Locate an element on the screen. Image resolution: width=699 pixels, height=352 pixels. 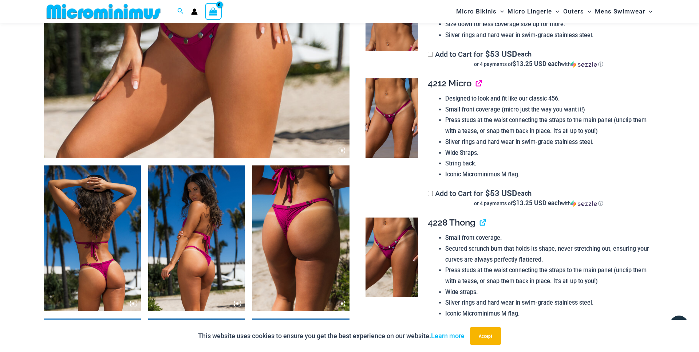
li: String back. is located at coordinates (547, 163).